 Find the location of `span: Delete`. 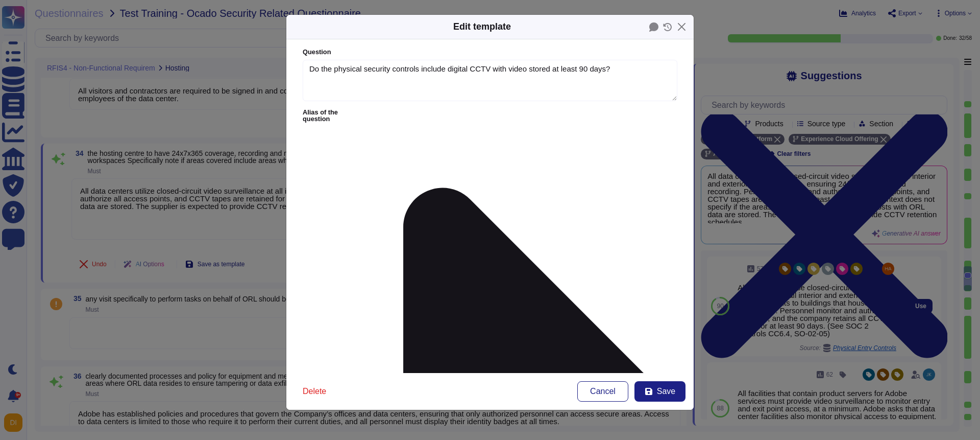

span: Delete is located at coordinates (315, 391).